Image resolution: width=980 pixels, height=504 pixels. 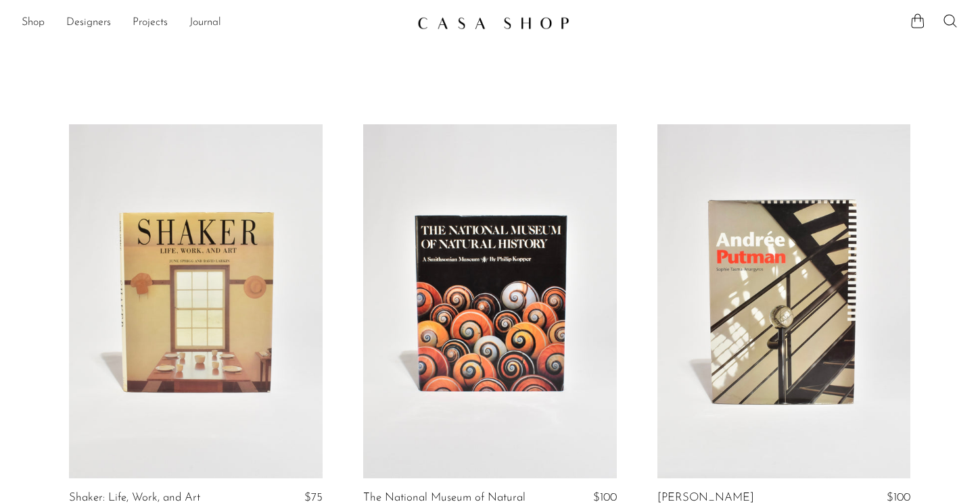 What do you see at coordinates (204, 23) in the screenshot?
I see `a: Journal` at bounding box center [204, 23].